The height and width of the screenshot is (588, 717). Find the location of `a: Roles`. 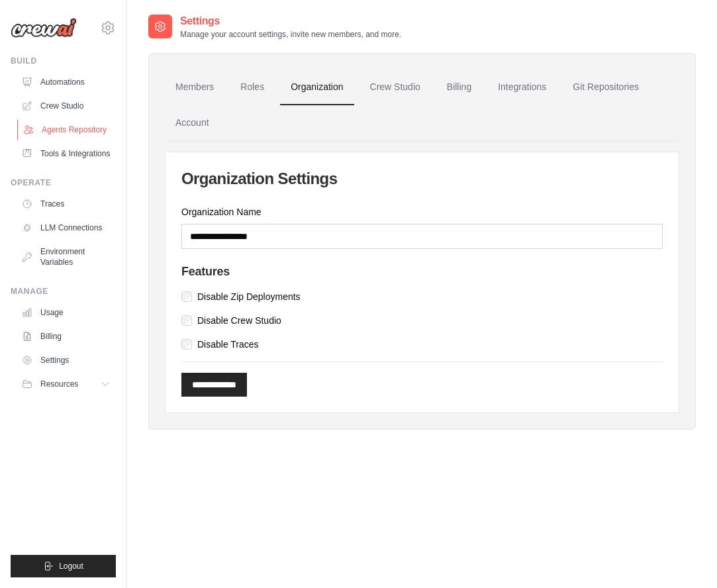

a: Roles is located at coordinates (252, 87).